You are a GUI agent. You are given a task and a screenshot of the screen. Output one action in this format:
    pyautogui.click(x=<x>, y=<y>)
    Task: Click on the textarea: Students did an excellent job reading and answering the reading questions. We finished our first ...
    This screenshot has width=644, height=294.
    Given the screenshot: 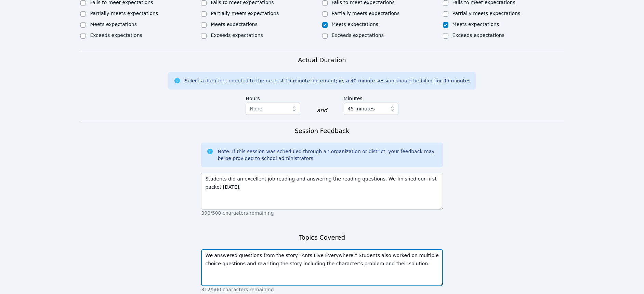 What is the action you would take?
    pyautogui.click(x=322, y=191)
    